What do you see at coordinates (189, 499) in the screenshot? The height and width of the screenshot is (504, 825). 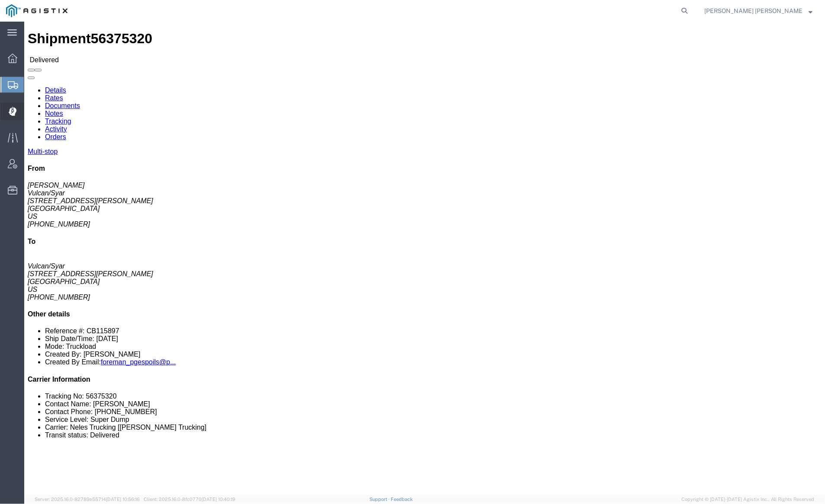 I see `span: Client: 2025.16.0-8fc0770` at bounding box center [189, 499].